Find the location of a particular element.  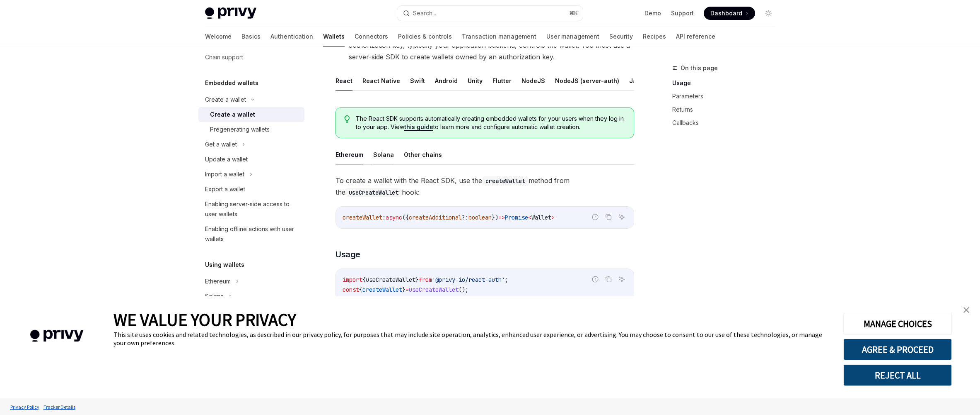

button: Ask AI is located at coordinates (622, 279).